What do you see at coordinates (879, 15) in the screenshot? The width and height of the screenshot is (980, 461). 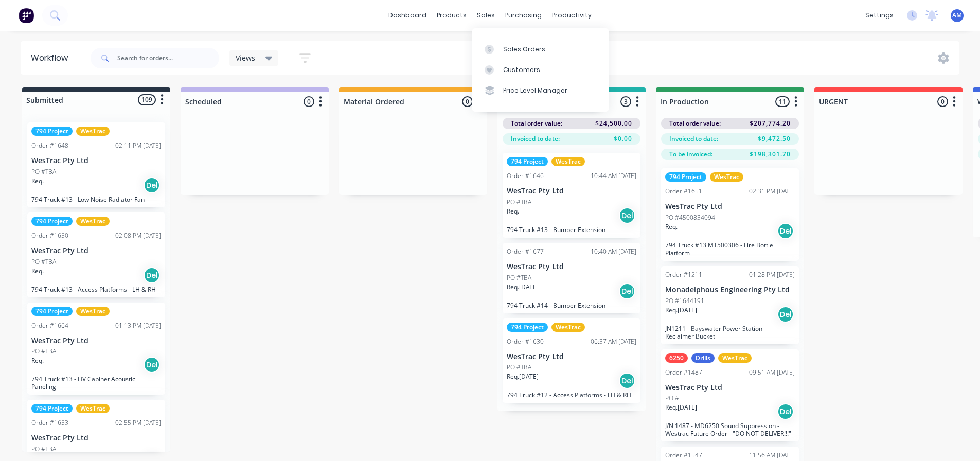 I see `div: settings` at bounding box center [879, 15].